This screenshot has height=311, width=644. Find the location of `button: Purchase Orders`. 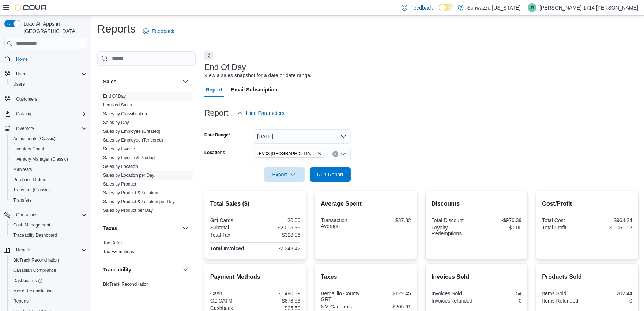

button: Purchase Orders is located at coordinates (49, 180).